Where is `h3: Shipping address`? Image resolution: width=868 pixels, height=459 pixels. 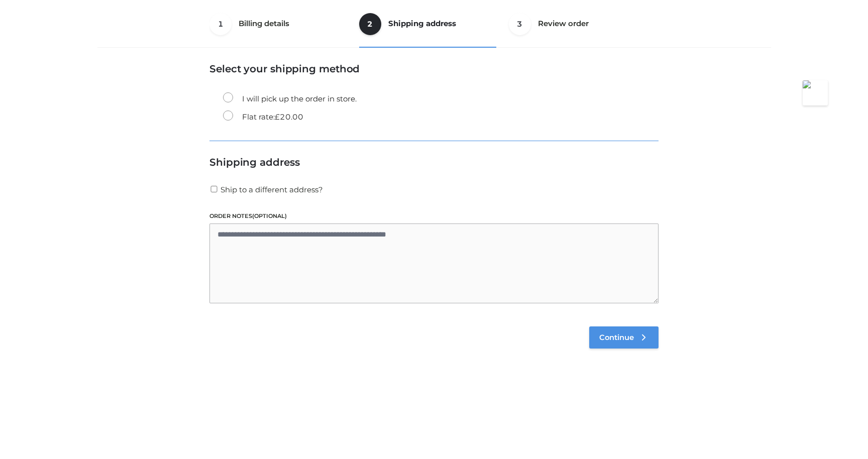
h3: Shipping address is located at coordinates (434, 162).